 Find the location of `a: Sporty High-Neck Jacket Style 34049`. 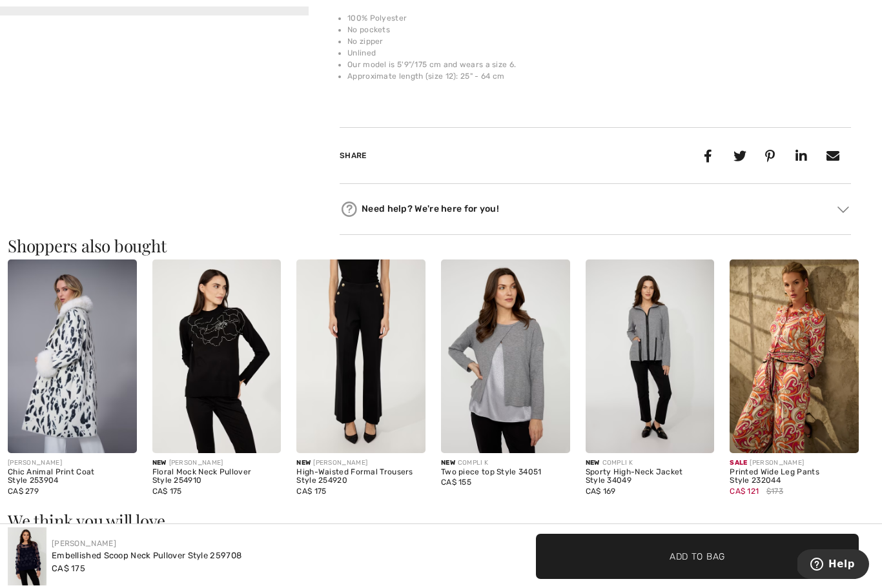

a: Sporty High-Neck Jacket Style 34049 is located at coordinates (650, 356).